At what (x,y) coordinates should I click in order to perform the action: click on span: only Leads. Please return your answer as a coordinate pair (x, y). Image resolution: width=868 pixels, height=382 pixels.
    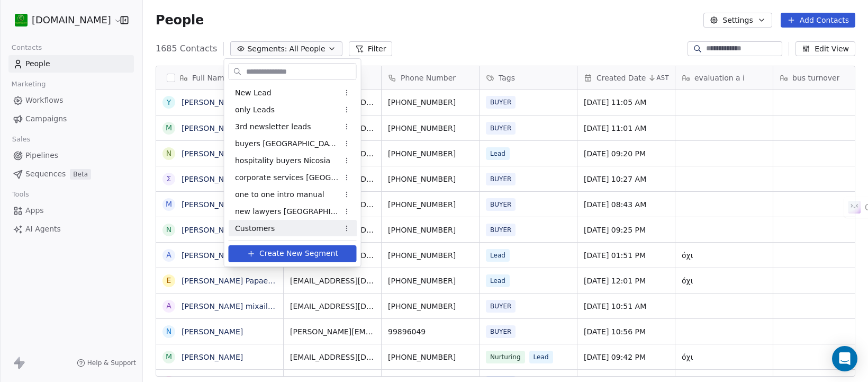
    Looking at the image, I should click on (255, 110).